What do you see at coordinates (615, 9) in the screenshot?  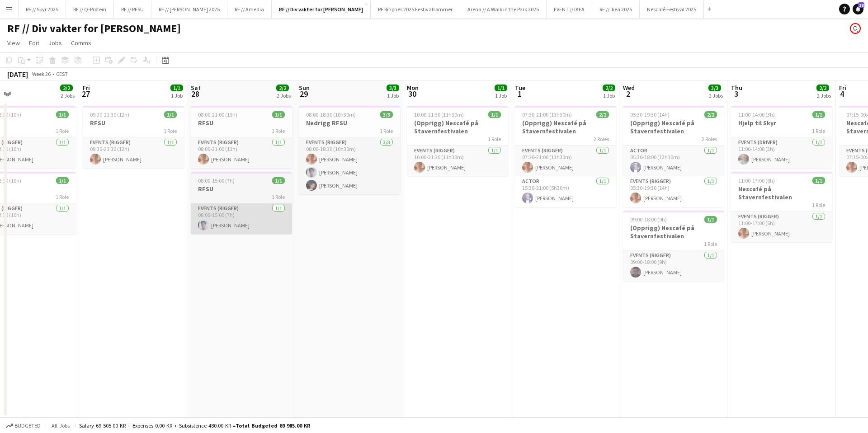 I see `button: RF // Ikea 2025` at bounding box center [615, 9].